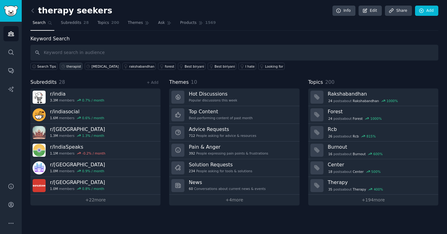 Image resolution: width=447 pixels, height=234 pixels. Describe the element at coordinates (198, 24) in the screenshot. I see `a: Products1569` at that location.